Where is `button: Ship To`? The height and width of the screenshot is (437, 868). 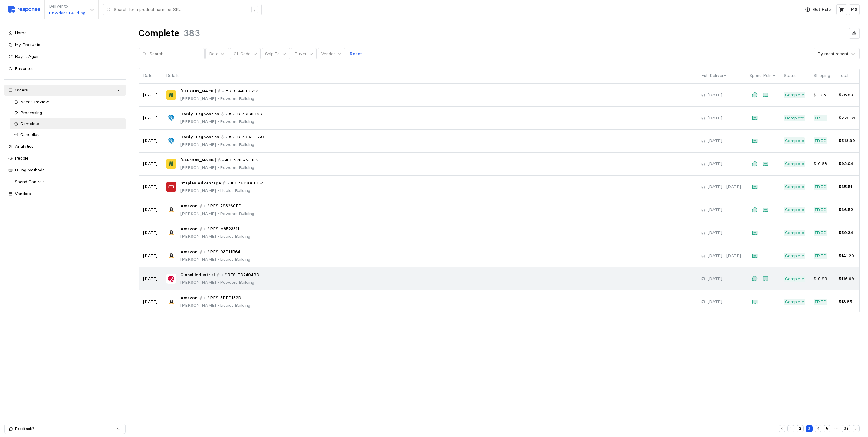
button: Ship To is located at coordinates (276, 54).